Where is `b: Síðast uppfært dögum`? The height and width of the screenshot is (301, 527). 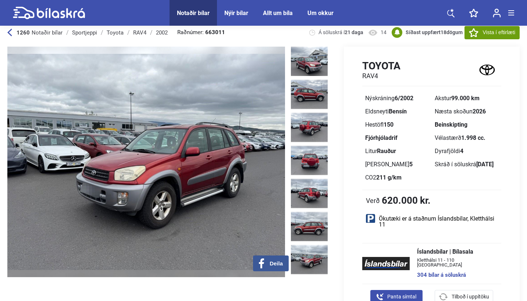
b: Síðast uppfært dögum is located at coordinates (434, 32).